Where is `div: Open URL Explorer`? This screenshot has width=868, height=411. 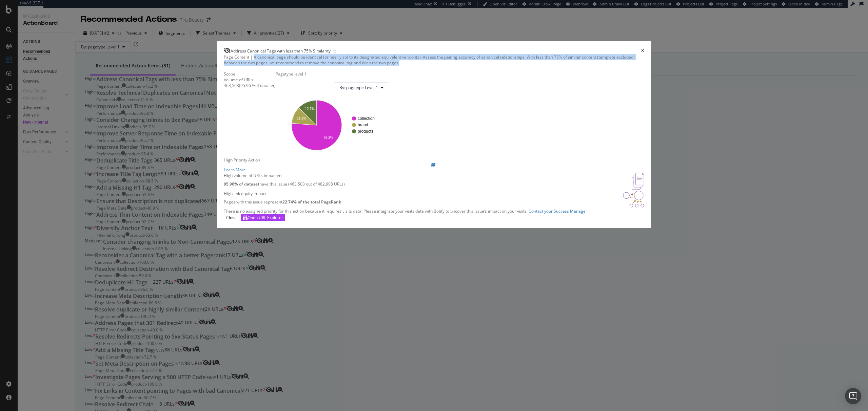 div: Open URL Explorer is located at coordinates (265, 218).